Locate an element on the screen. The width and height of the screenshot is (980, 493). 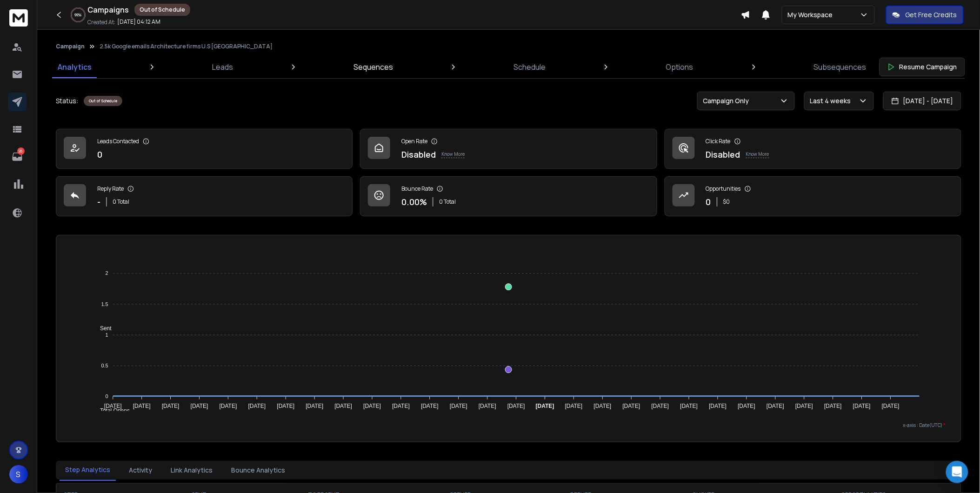
a: Analytics is located at coordinates (75, 67).